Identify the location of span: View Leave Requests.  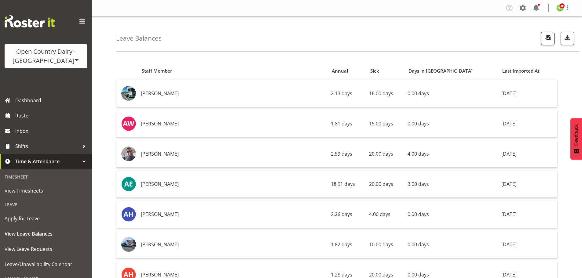
(46, 249).